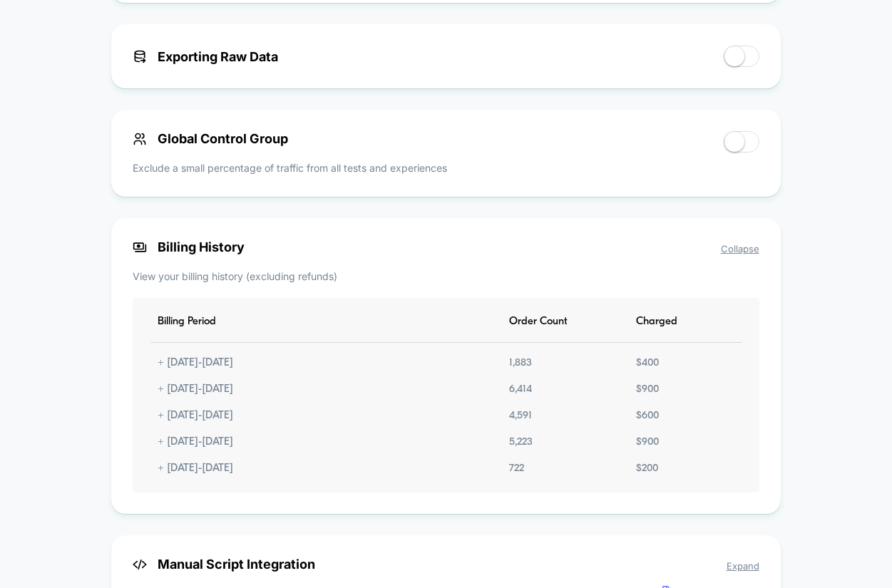 The width and height of the screenshot is (892, 588). What do you see at coordinates (521, 416) in the screenshot?
I see `div: 4,591` at bounding box center [521, 416].